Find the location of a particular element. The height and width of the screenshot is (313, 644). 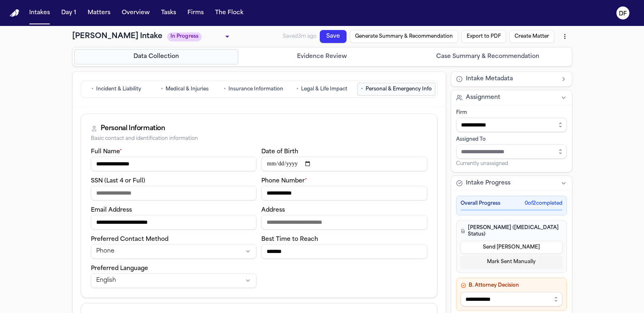

button: Go to Personal & Emergency Info is located at coordinates (396, 89).